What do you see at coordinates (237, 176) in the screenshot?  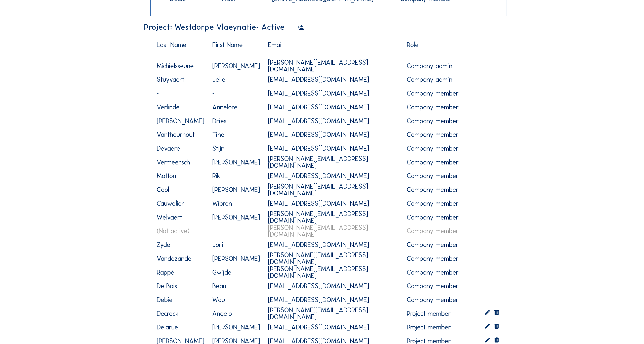 I see `div: rik` at bounding box center [237, 176].